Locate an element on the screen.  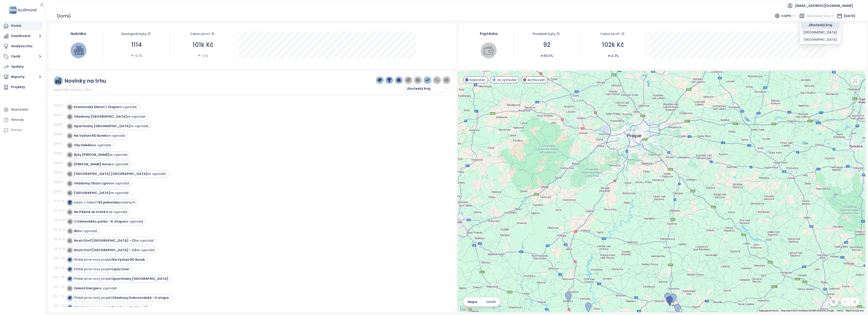
div: Praha is located at coordinates (820, 32).